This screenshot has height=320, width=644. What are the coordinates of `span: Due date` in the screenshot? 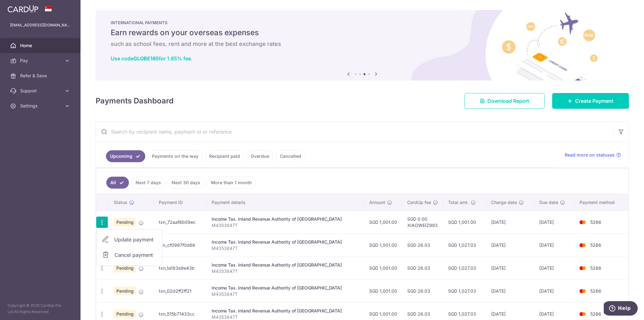 It's located at (548, 202).